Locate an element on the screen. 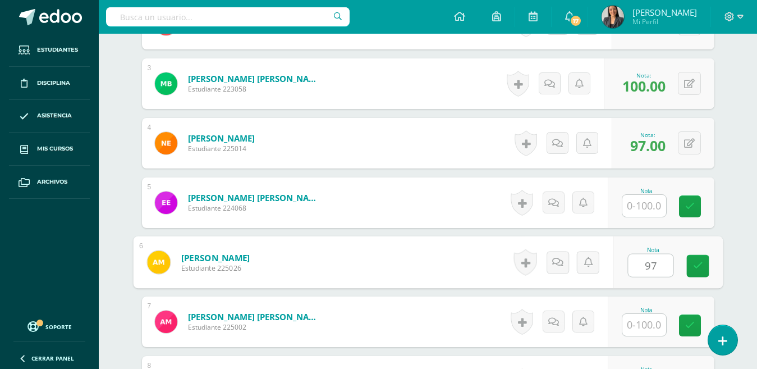 Image resolution: width=757 pixels, height=369 pixels. span: Estudiante 224068 is located at coordinates (255, 208).